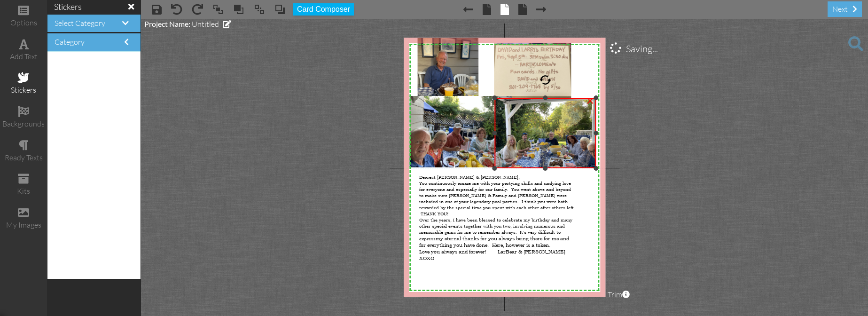 This screenshot has height=316, width=868. What do you see at coordinates (205, 24) in the screenshot?
I see `span: Untitled` at bounding box center [205, 24].